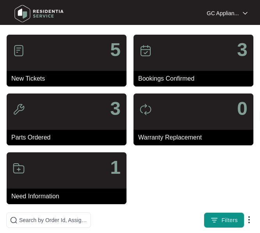 The image size is (260, 233). What do you see at coordinates (69, 138) in the screenshot?
I see `p: Parts Ordered` at bounding box center [69, 138].